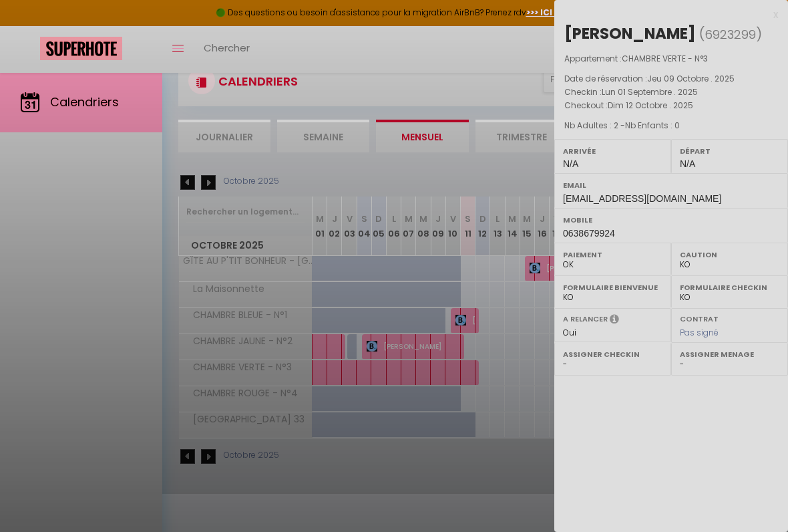 The height and width of the screenshot is (532, 788). Describe the element at coordinates (699, 318) in the screenshot. I see `label: Contrat` at that location.